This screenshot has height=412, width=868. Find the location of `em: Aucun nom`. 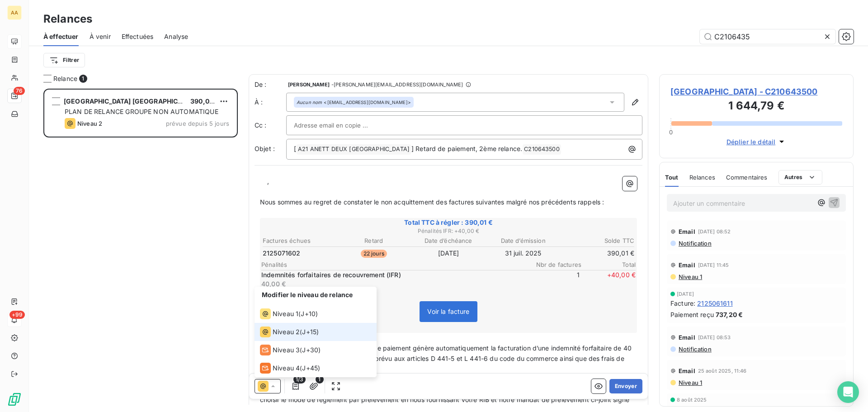

em: Aucun nom is located at coordinates (309, 102).